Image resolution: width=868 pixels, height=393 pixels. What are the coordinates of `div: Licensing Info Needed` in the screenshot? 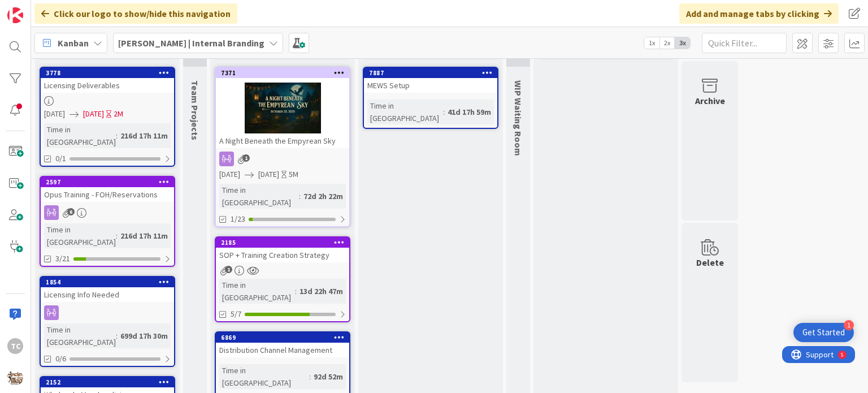 It's located at (107, 295).